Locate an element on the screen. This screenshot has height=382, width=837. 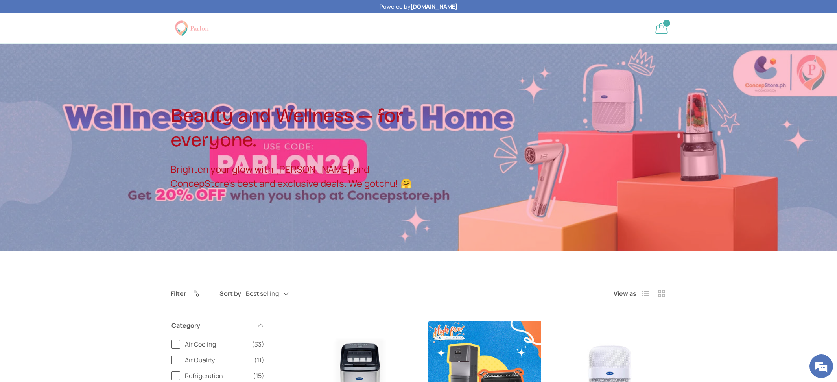
span: (15) is located at coordinates (258, 376).